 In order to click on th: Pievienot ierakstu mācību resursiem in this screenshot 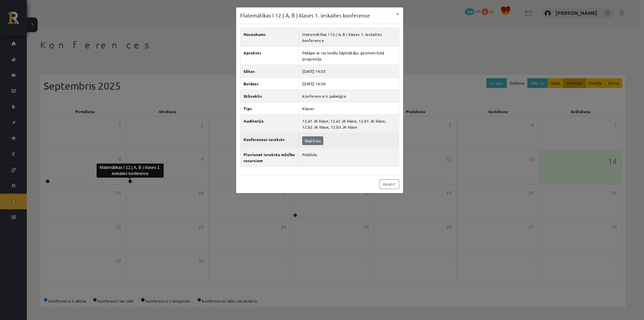, I will do `click(269, 157)`.